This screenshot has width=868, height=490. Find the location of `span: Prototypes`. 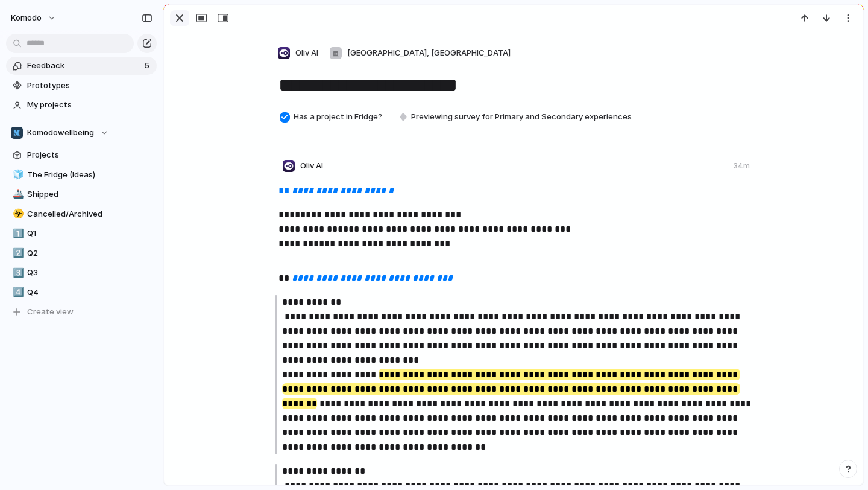

span: Prototypes is located at coordinates (90, 86).